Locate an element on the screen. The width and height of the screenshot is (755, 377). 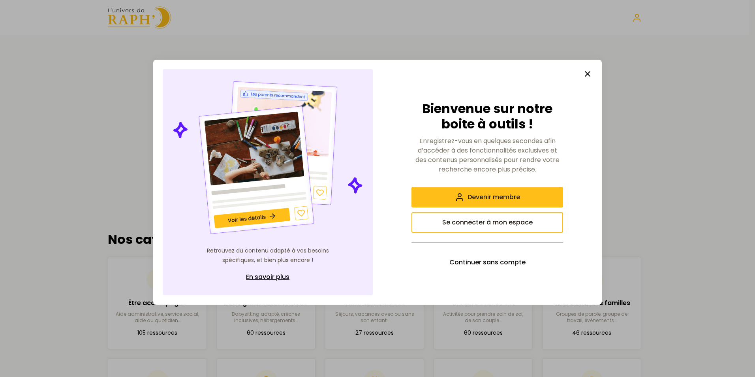
span: Continuer sans compte is located at coordinates (487, 262).